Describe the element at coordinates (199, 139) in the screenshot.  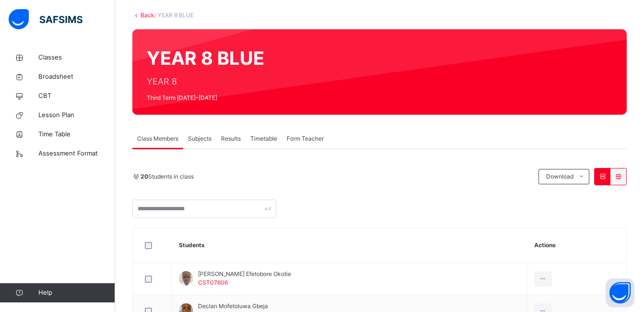
I see `span: Subjects` at that location.